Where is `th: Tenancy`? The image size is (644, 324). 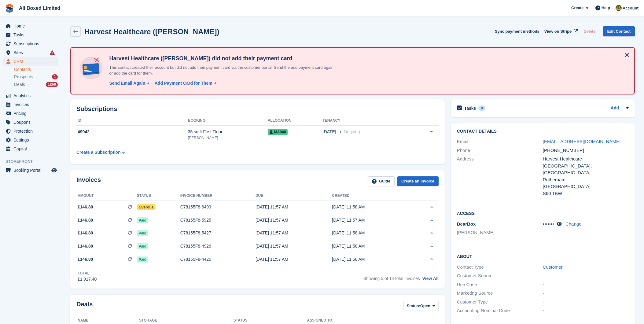 th: Tenancy is located at coordinates (366, 121).